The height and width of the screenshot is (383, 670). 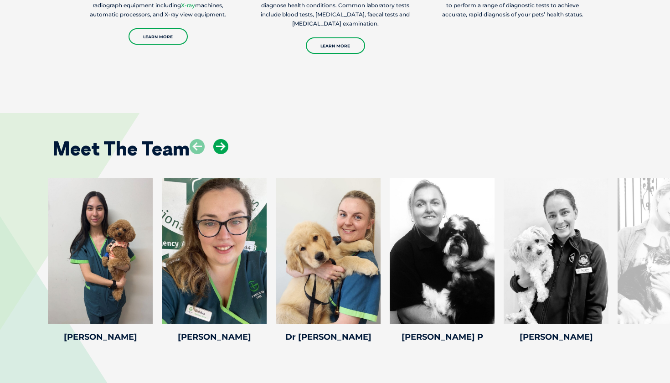 I want to click on h2: Meet The Team, so click(x=121, y=148).